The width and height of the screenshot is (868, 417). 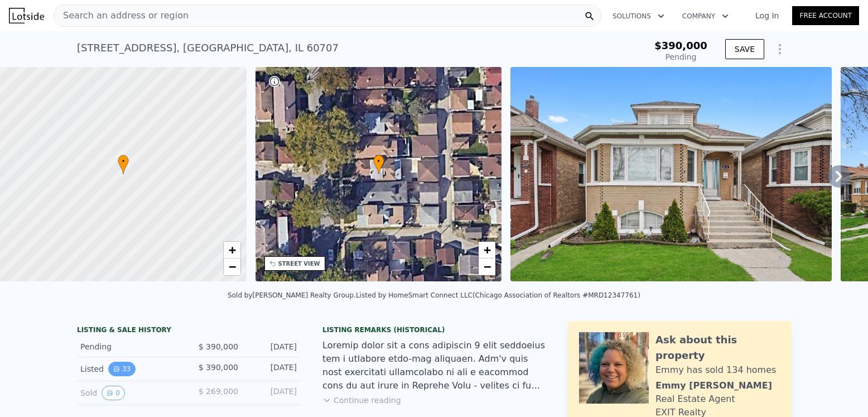 I want to click on div: Loremip dolor sit a cons adipiscin 9 elit seddoeius tem i utlabore etdo-mag aliquaen. Adm'v quis ..., so click(x=434, y=366).